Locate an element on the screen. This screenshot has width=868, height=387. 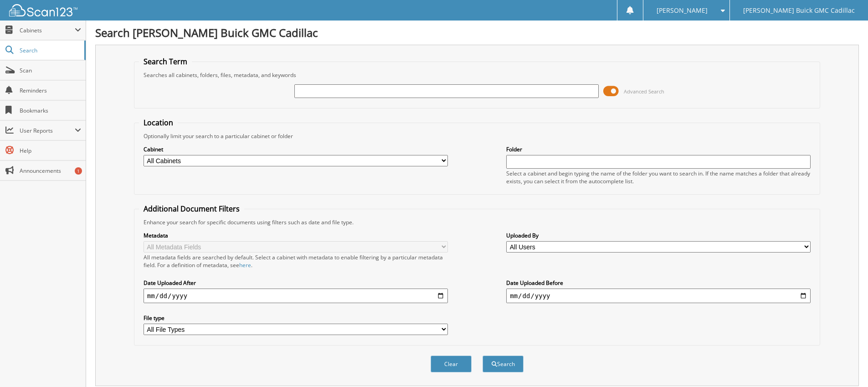
a: here is located at coordinates (245, 265).